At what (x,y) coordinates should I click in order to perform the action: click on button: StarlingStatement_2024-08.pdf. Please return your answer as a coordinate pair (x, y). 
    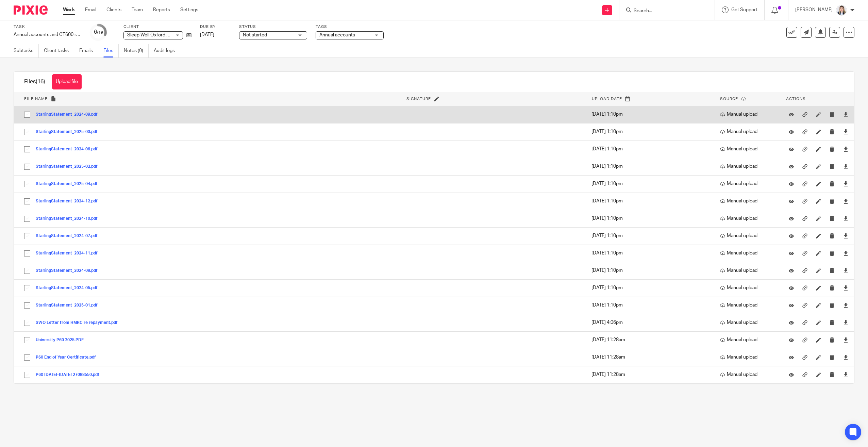
    Looking at the image, I should click on (69, 271).